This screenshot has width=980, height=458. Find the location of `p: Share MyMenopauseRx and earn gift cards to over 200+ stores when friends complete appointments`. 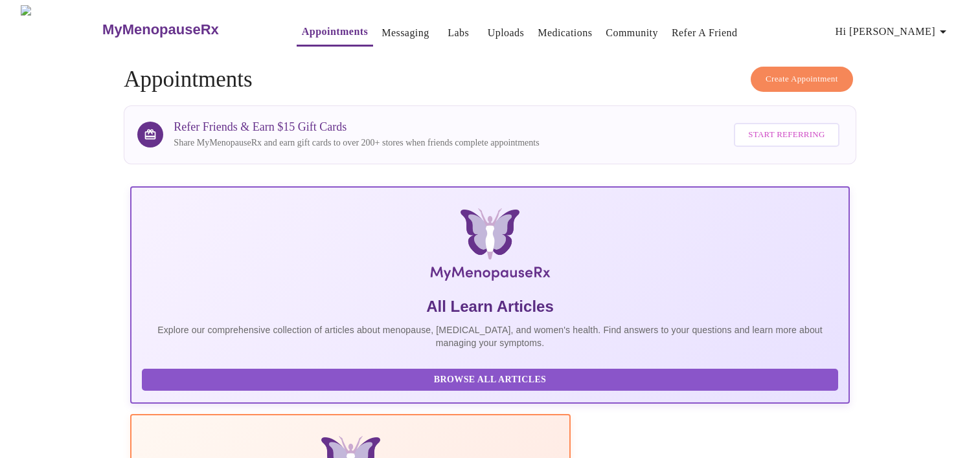

p: Share MyMenopauseRx and earn gift cards to over 200+ stores when friends complete appointments is located at coordinates (356, 143).